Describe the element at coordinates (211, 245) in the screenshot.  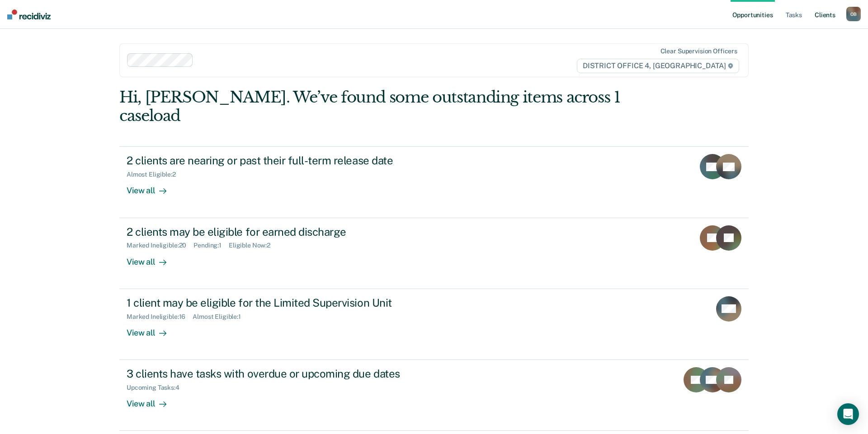
I see `div: Pending : 1` at that location.